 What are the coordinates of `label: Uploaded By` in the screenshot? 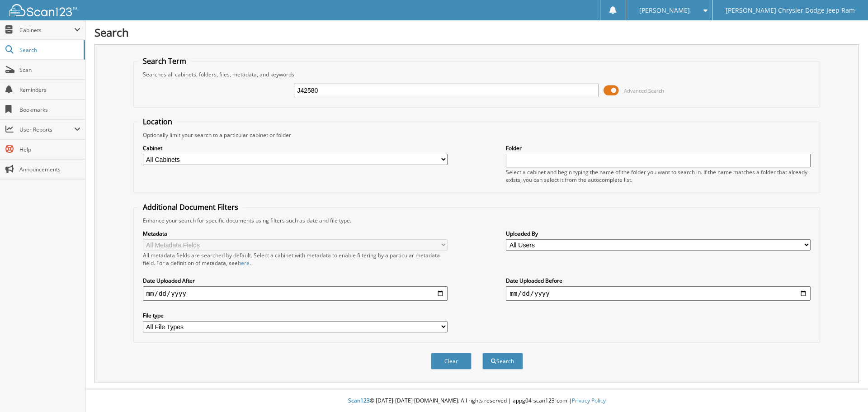 It's located at (658, 233).